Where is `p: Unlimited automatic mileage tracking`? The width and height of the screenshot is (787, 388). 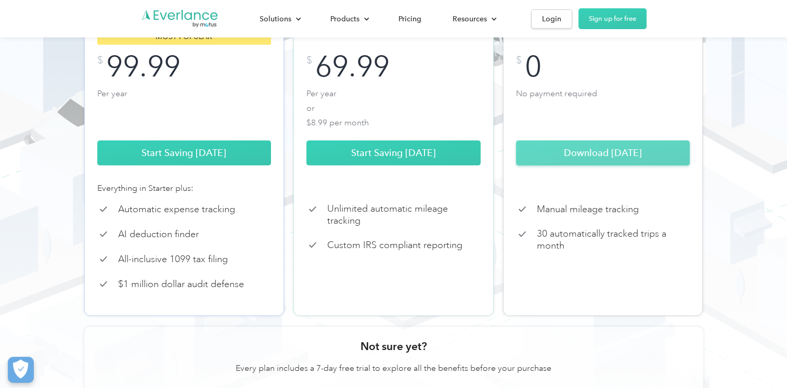
p: Unlimited automatic mileage tracking is located at coordinates (404, 214).